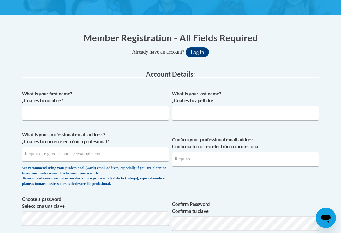  I want to click on label: What is your last name? ¿Cuál es tu apellido?, so click(245, 97).